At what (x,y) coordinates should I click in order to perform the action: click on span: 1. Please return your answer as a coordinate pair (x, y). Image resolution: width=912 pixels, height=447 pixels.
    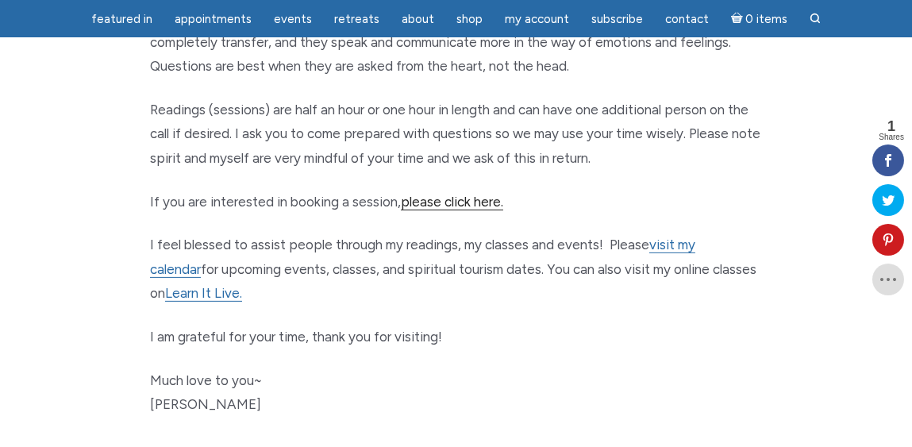
    Looking at the image, I should click on (892, 126).